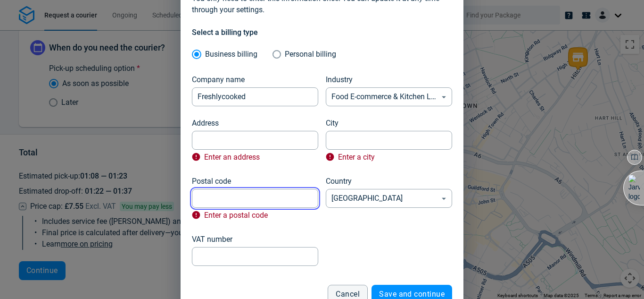 This screenshot has height=299, width=644. I want to click on label: Address, so click(205, 123).